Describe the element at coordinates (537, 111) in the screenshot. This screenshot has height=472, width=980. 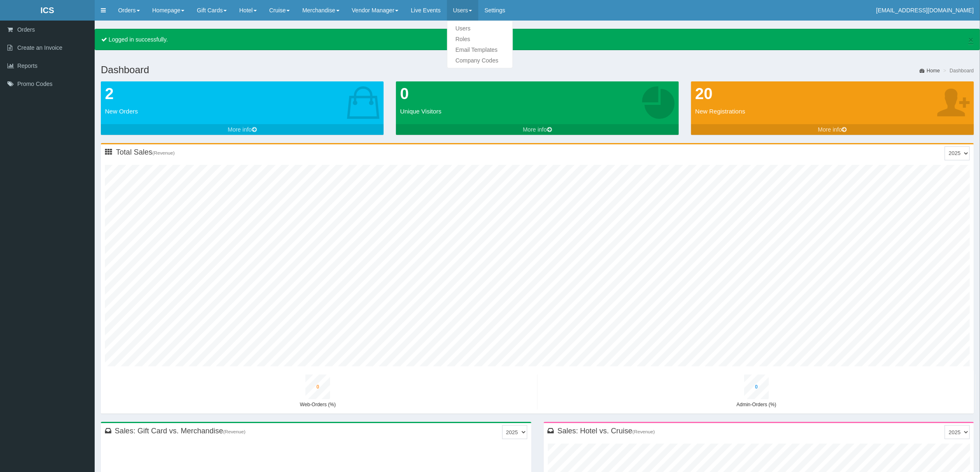
I see `p: Unique Visitors` at that location.